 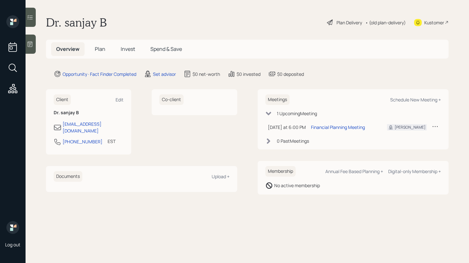 I want to click on div: Digital-only Membership +, so click(x=415, y=171).